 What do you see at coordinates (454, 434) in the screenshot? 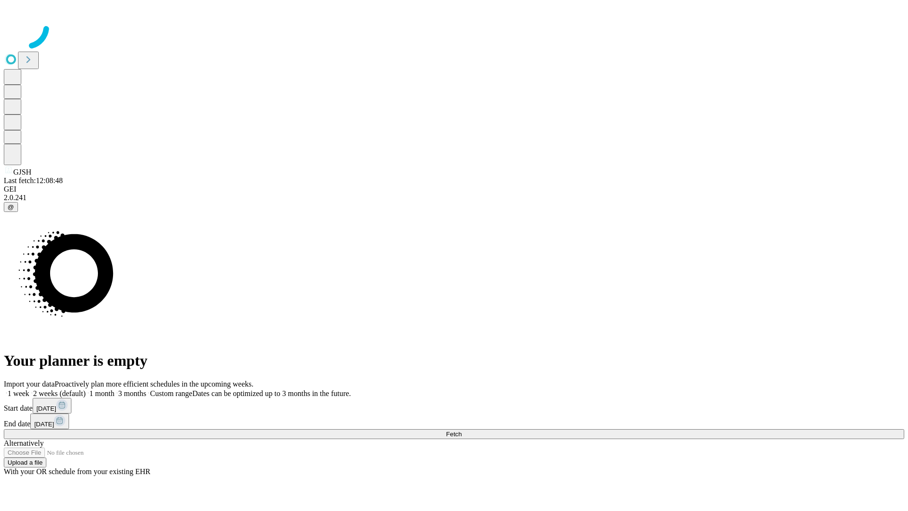
I see `button: Fetch` at bounding box center [454, 434].